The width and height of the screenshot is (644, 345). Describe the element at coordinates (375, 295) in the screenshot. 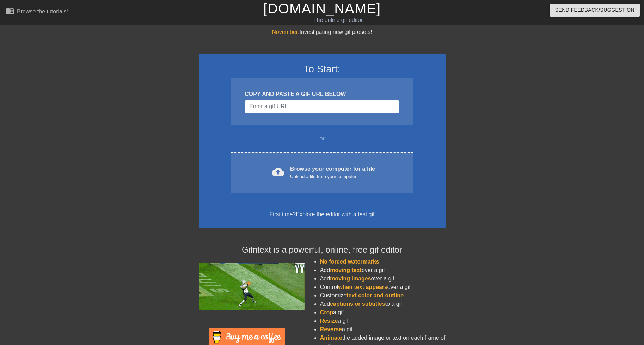

I see `span: text color and outline` at that location.